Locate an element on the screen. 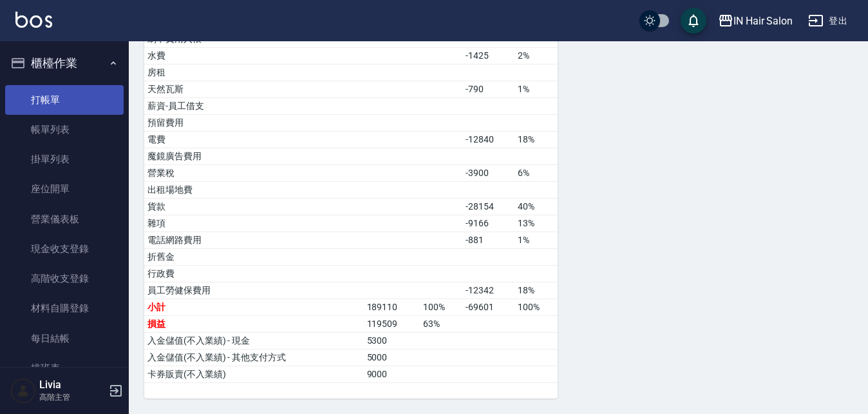 Image resolution: width=868 pixels, height=414 pixels. td: 薪資-員工借支 is located at coordinates (253, 106).